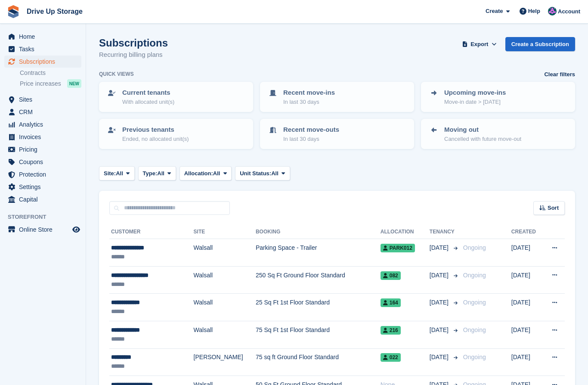  Describe the element at coordinates (535, 11) in the screenshot. I see `span: Help` at that location.